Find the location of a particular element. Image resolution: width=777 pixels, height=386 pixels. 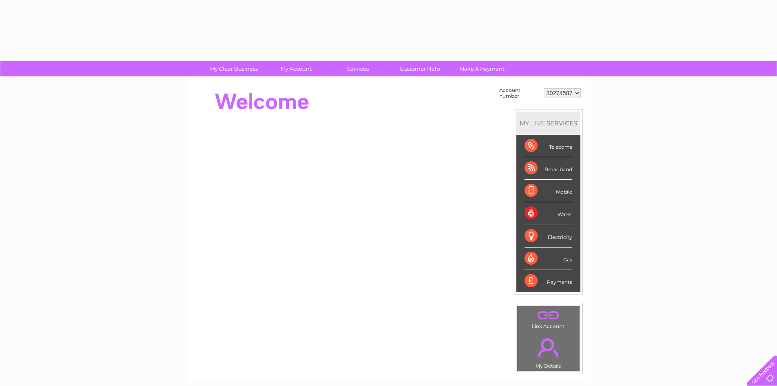

div: Mobile is located at coordinates (549, 191).